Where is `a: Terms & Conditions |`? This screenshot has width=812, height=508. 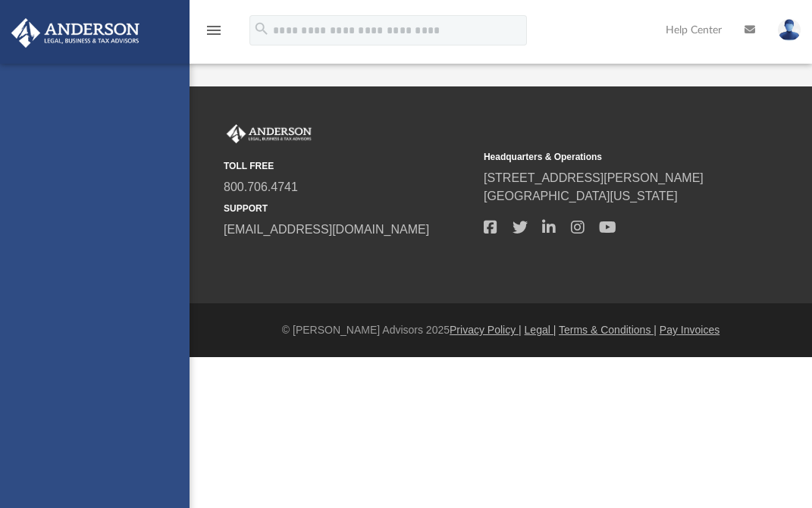 a: Terms & Conditions | is located at coordinates (607, 329).